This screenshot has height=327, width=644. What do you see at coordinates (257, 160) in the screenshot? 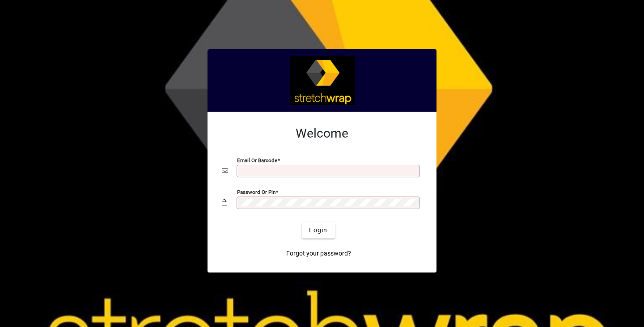
I see `mat-label: Email or Barcode` at bounding box center [257, 160].